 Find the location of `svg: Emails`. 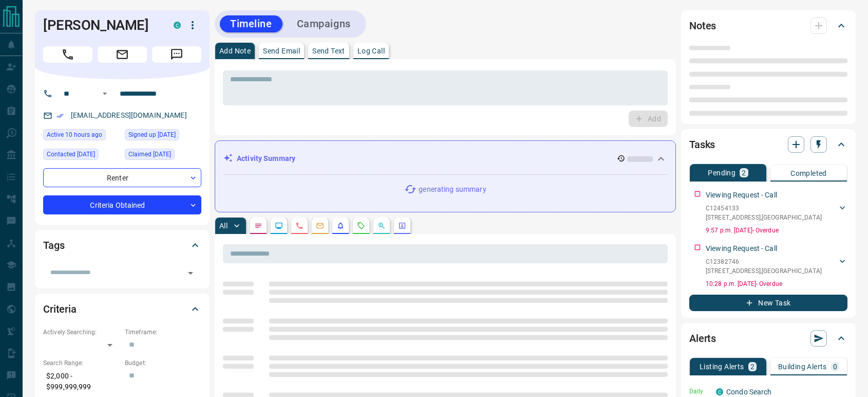

svg: Emails is located at coordinates (320, 226).